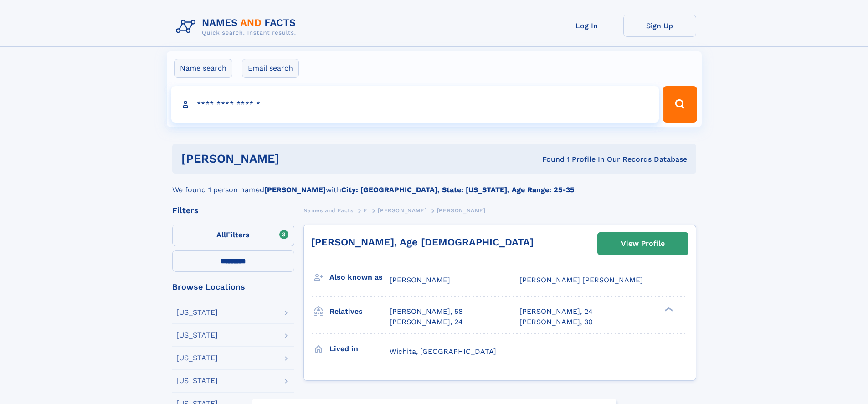  Describe the element at coordinates (660, 25) in the screenshot. I see `a: Sign Up` at that location.